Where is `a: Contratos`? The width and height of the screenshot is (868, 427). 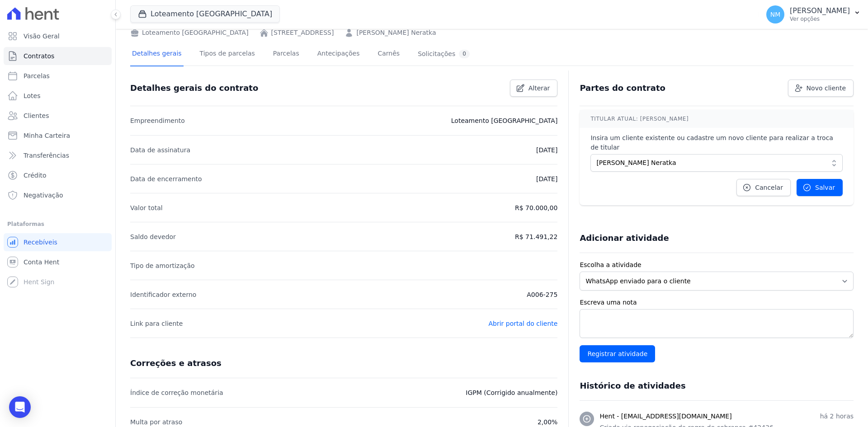 a: Contratos is located at coordinates (57, 56).